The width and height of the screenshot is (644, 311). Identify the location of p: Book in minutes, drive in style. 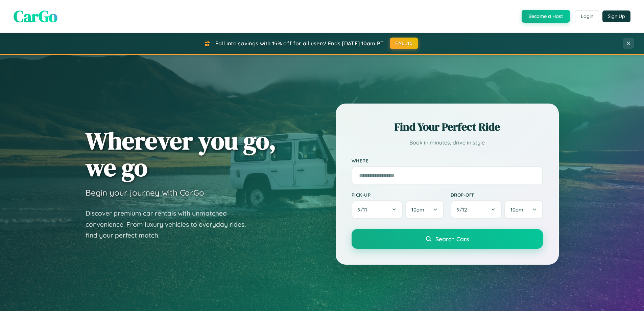
(447, 142).